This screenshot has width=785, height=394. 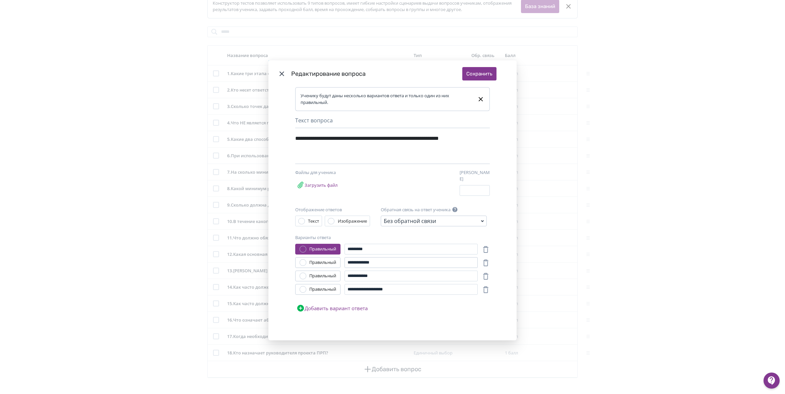 What do you see at coordinates (313, 238) in the screenshot?
I see `label: Варианты ответа` at bounding box center [313, 238].